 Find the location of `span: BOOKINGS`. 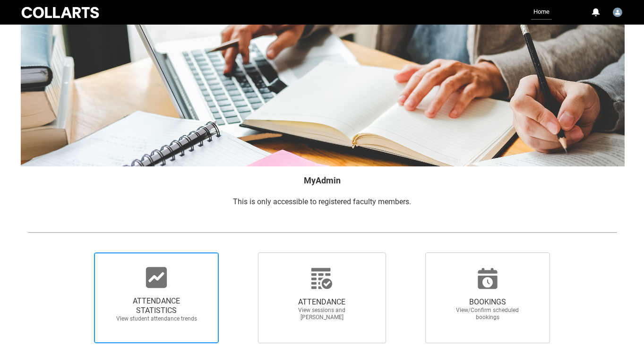

span: BOOKINGS is located at coordinates (488, 302).